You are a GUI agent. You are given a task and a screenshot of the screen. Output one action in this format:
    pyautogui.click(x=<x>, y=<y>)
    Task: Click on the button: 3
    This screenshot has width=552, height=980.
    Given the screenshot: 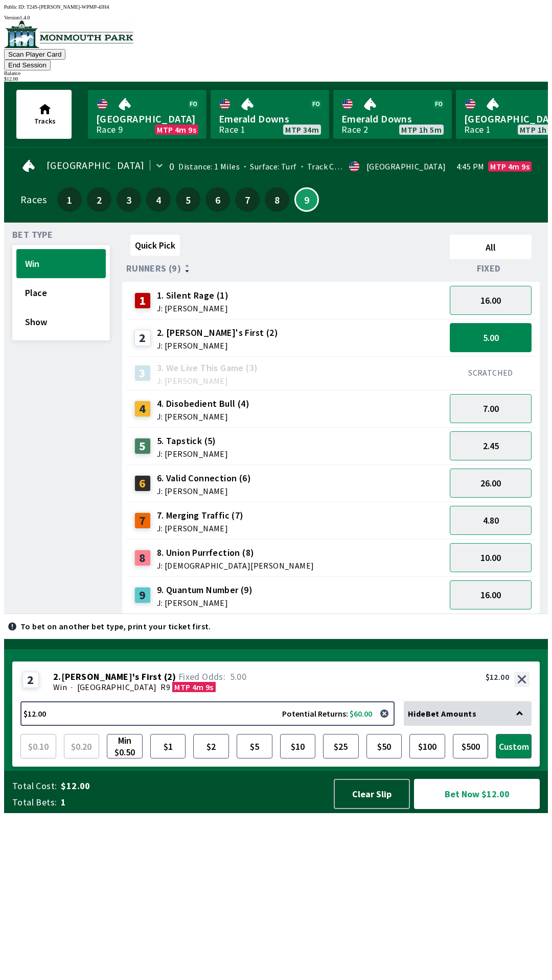 What is the action you would take?
    pyautogui.click(x=129, y=200)
    